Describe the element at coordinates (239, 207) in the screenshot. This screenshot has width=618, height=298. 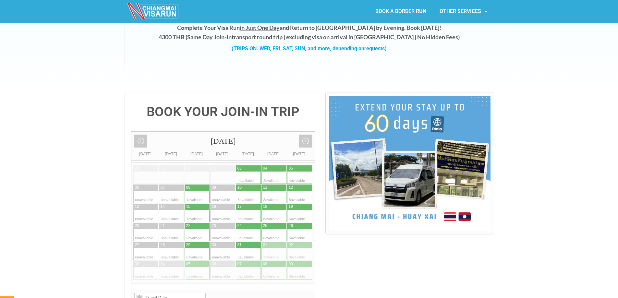
I see `div: 17` at that location.